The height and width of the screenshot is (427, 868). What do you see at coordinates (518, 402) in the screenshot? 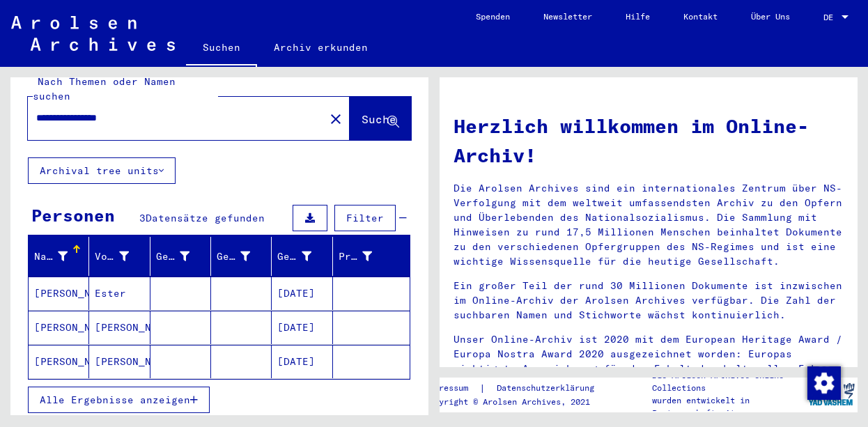
I see `p: Copyright © Arolsen Archives, 2021` at bounding box center [518, 402].